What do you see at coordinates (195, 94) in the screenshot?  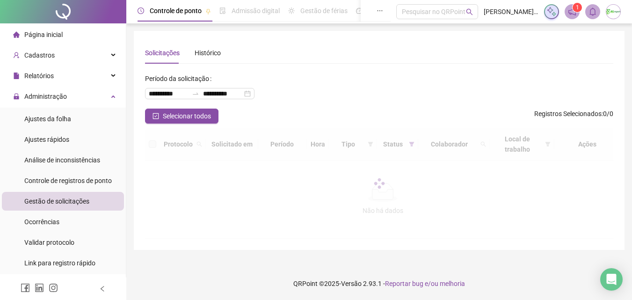 I see `span: swap-right` at bounding box center [195, 94].